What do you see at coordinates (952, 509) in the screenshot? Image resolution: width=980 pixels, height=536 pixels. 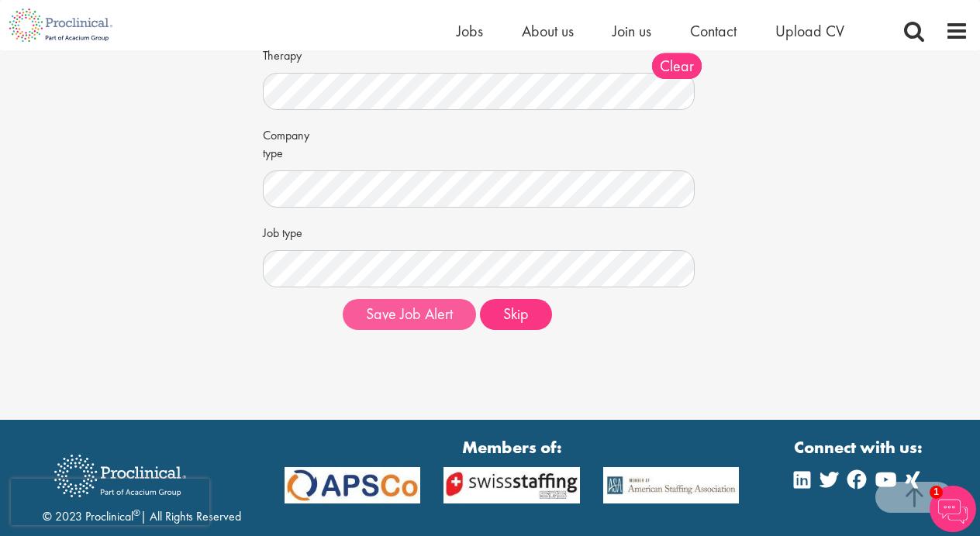 I see `img: Chatbot` at bounding box center [952, 509].